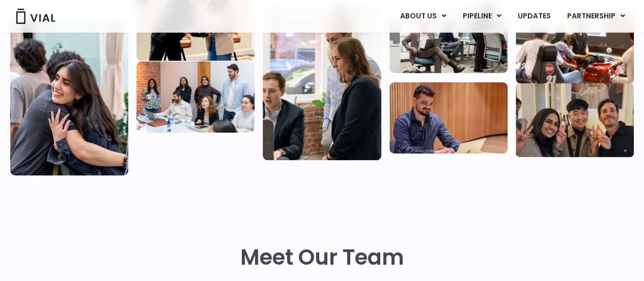 The height and width of the screenshot is (281, 644). What do you see at coordinates (596, 16) in the screenshot?
I see `a: PARTNERSHIPMenu Toggle` at bounding box center [596, 16].